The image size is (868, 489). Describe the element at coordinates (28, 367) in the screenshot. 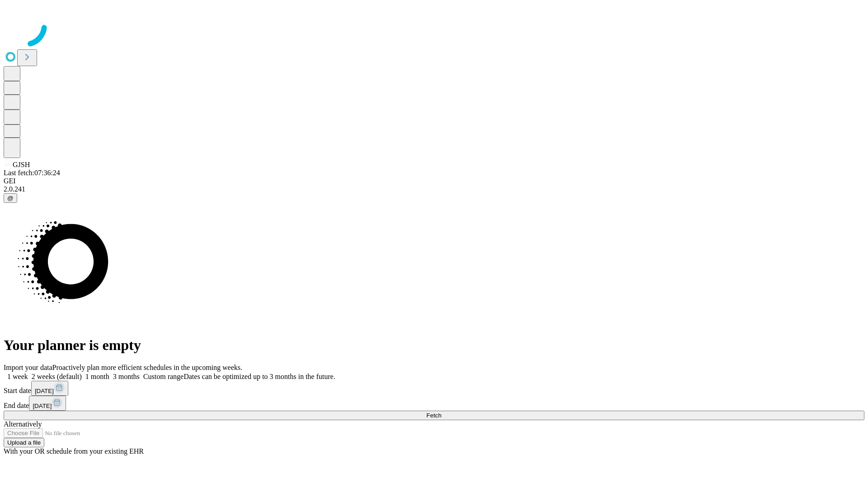

I see `span: Import your data` at that location.